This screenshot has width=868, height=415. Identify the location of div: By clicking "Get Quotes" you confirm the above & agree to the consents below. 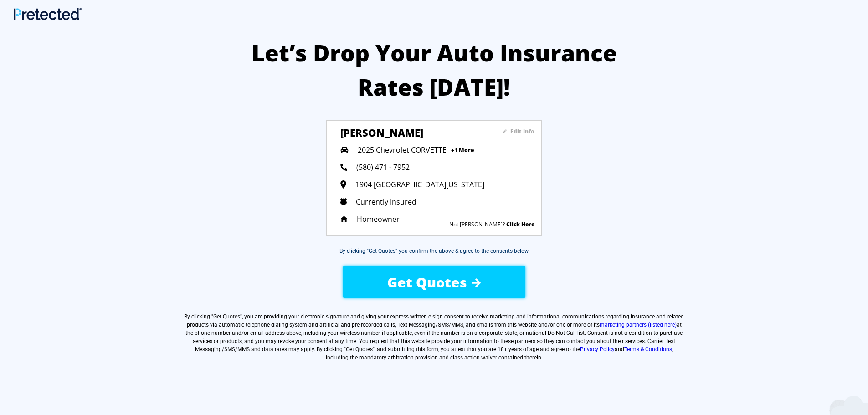
(434, 251).